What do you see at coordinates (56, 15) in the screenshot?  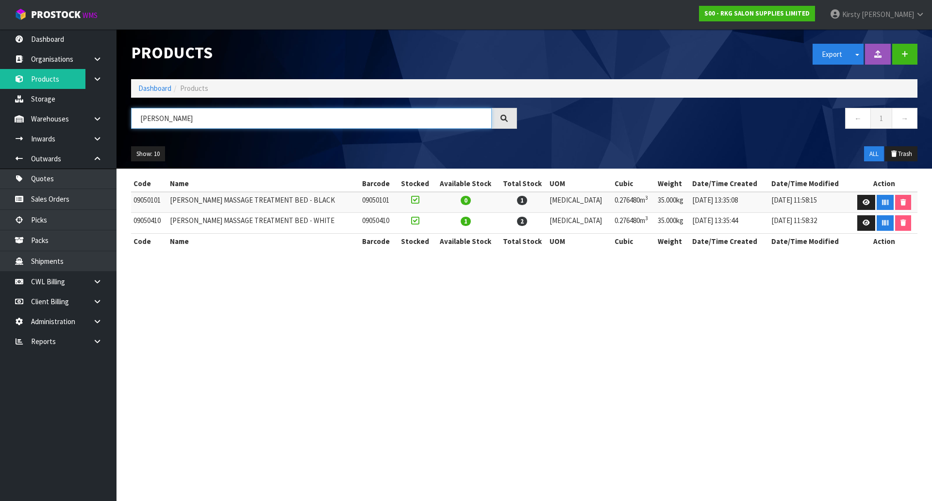 I see `span: ProStock` at bounding box center [56, 15].